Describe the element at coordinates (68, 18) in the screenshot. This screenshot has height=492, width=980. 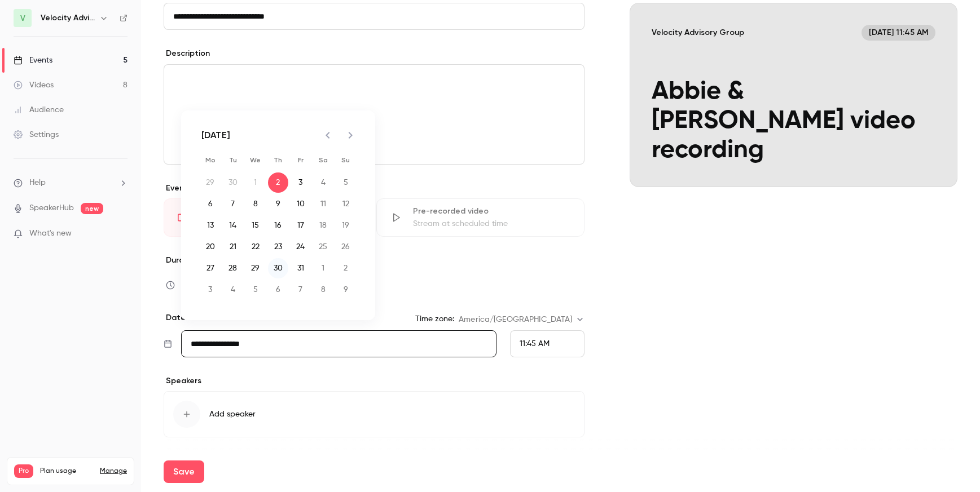
I see `h6: Velocity Advisory Group` at that location.